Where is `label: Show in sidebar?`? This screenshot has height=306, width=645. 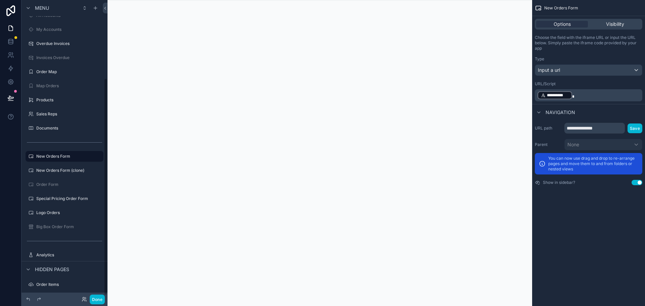
label: Show in sidebar? is located at coordinates (559, 183).